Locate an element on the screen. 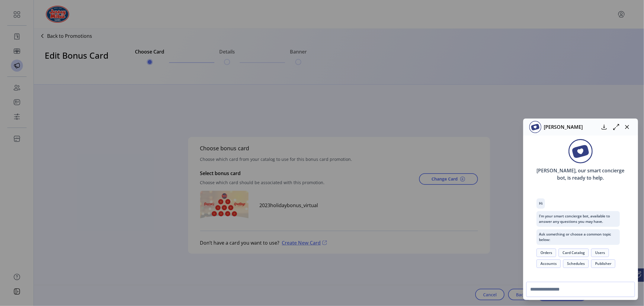 This screenshot has width=644, height=306. button: Publisher is located at coordinates (603, 263).